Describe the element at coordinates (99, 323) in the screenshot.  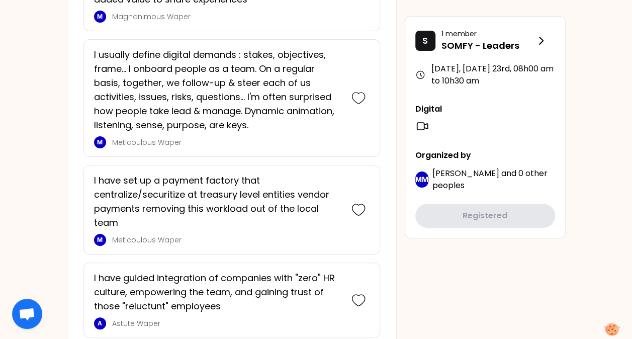
I see `p: A` at that location.